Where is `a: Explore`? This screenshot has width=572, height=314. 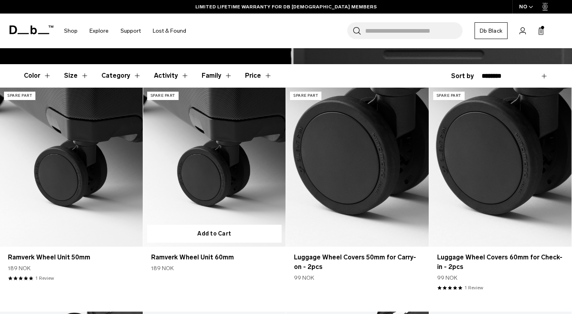 a: Explore is located at coordinates (99, 31).